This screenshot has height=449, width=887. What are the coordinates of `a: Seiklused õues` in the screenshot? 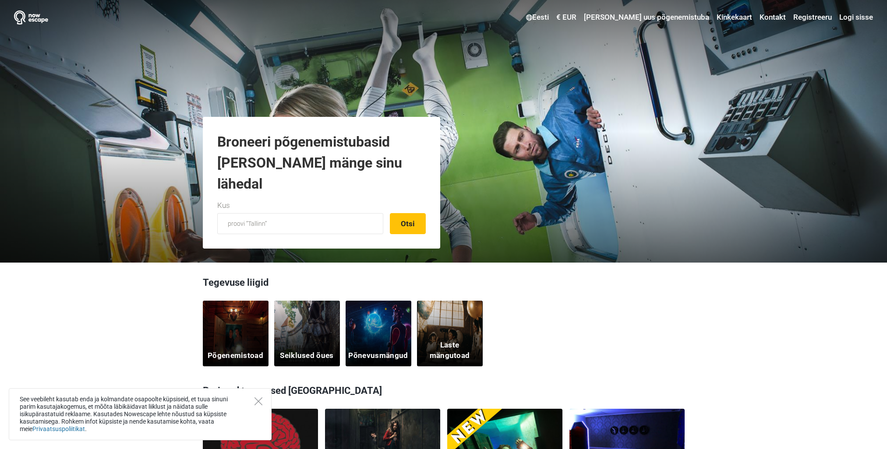 It's located at (307, 334).